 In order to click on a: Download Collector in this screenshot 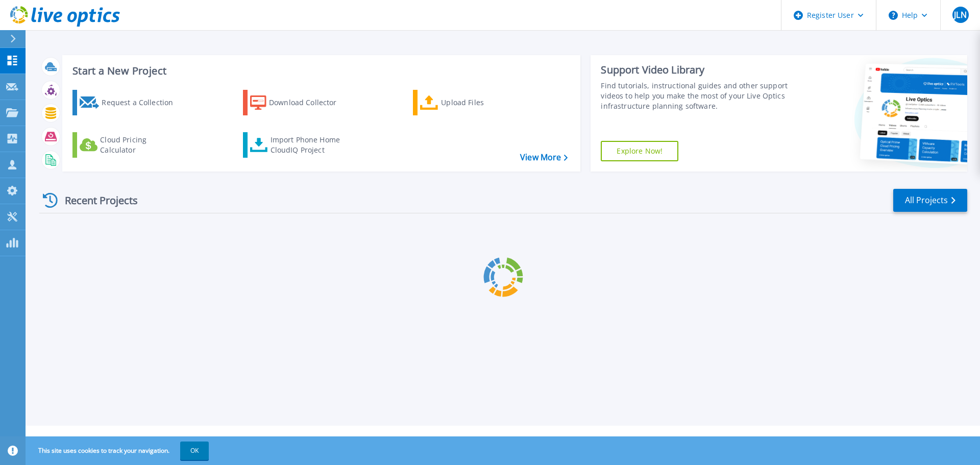, I will do `click(299, 102)`.